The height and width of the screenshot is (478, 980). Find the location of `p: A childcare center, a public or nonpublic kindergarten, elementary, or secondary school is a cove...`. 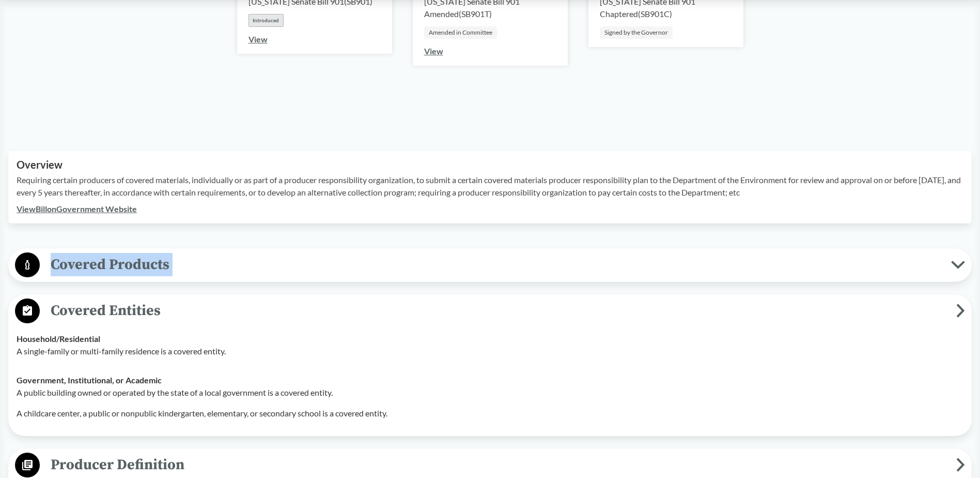

p: A childcare center, a public or nonpublic kindergarten, elementary, or secondary school is a cove... is located at coordinates (490, 413).